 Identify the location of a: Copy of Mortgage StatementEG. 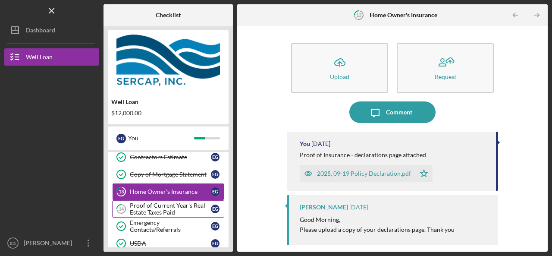
(168, 174).